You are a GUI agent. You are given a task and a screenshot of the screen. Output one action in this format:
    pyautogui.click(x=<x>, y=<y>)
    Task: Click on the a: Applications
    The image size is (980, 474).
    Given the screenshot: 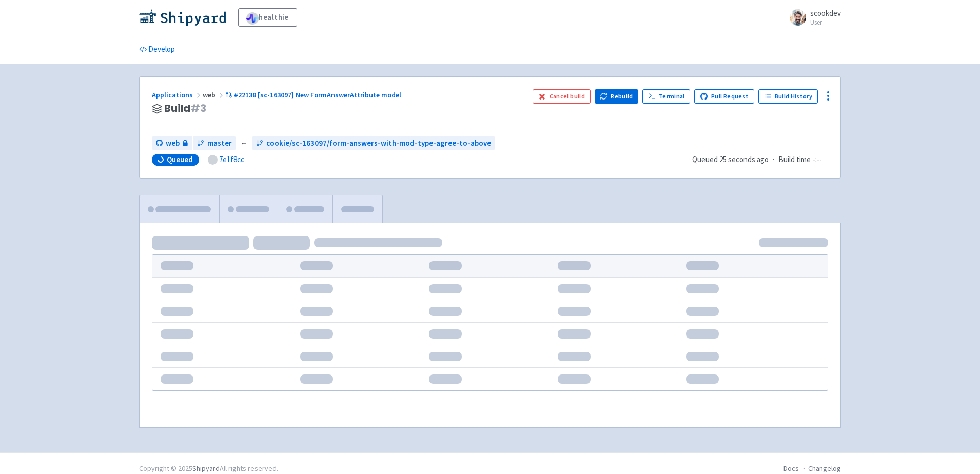 What is the action you would take?
    pyautogui.click(x=177, y=95)
    